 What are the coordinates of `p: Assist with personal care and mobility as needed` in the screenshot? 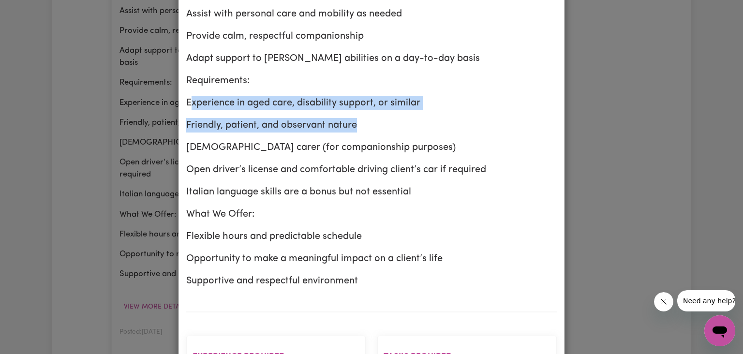 It's located at (371, 14).